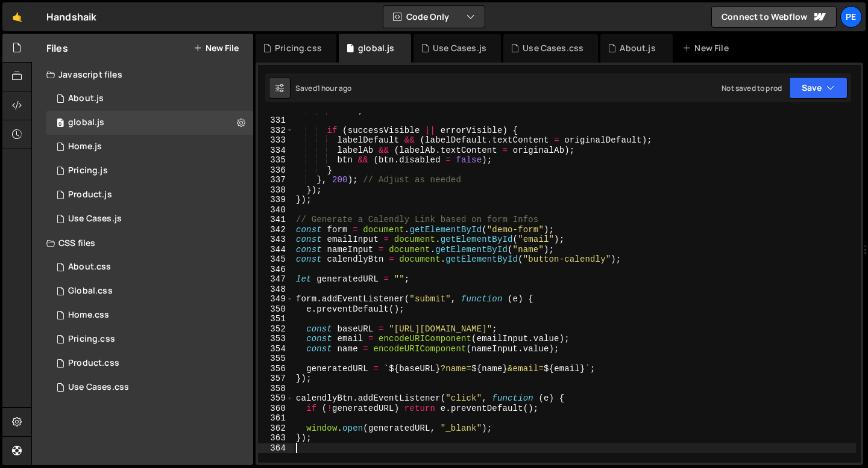 The width and height of the screenshot is (868, 468). Describe the element at coordinates (275, 200) in the screenshot. I see `div: 339` at that location.